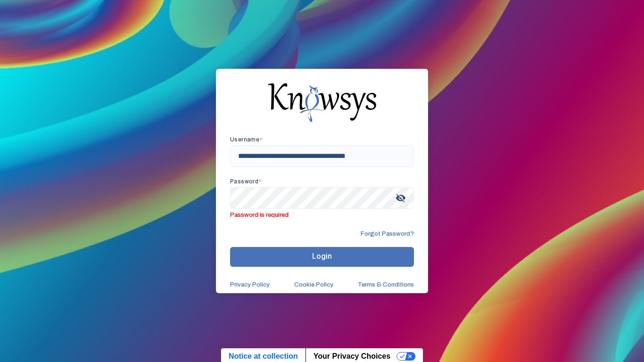 The height and width of the screenshot is (362, 644). What do you see at coordinates (386, 285) in the screenshot?
I see `a: Terms & Conditions` at bounding box center [386, 285].